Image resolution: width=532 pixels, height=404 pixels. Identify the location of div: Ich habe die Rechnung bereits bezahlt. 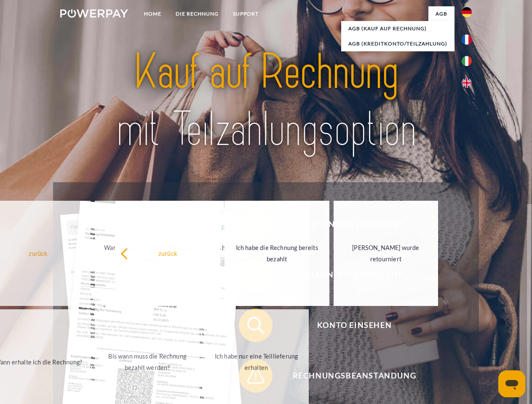
(277, 253).